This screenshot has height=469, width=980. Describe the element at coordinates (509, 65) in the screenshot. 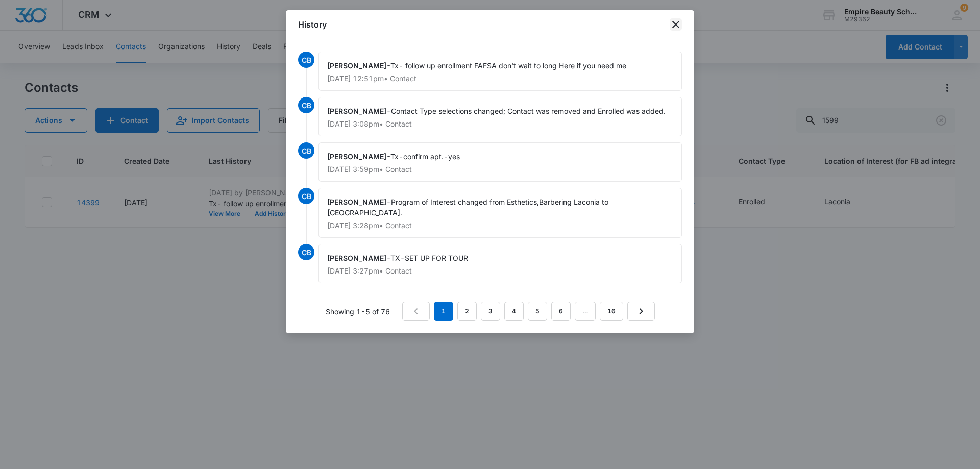

I see `span: Tx- follow up enrollment FAFSA don't wait to long Here if you need me` at that location.